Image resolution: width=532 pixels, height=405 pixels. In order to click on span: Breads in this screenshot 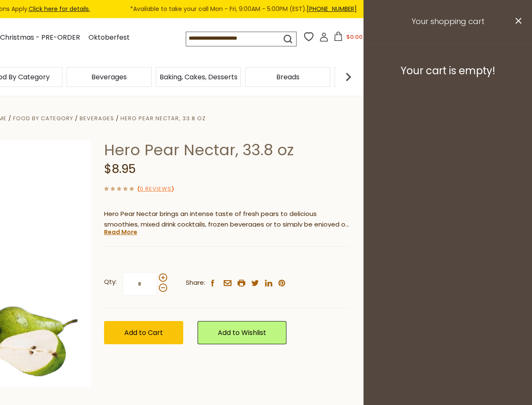, I will do `click(287, 77)`.